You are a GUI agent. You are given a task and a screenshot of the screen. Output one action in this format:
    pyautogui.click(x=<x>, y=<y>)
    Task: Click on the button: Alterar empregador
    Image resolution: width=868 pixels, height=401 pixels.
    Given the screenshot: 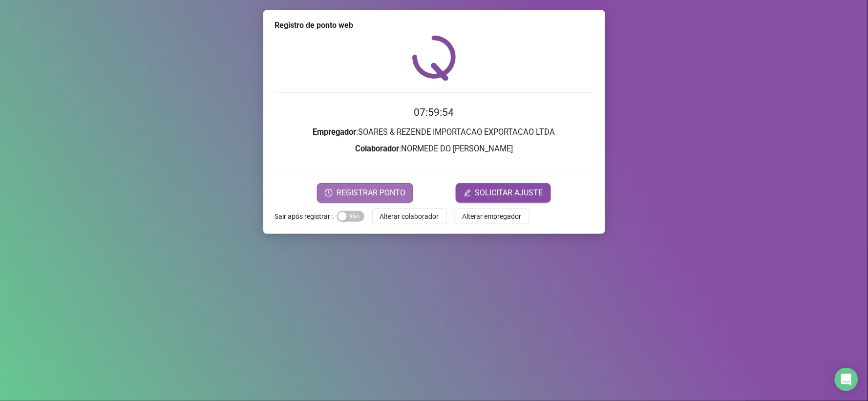 What is the action you would take?
    pyautogui.click(x=492, y=216)
    